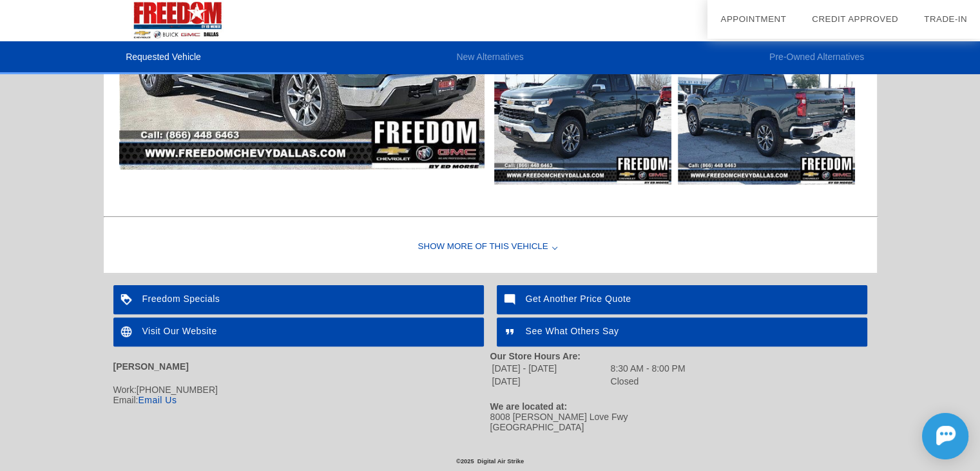 The image size is (980, 471). I want to click on td: 8:30 AM - 8:00 PM, so click(649, 368).